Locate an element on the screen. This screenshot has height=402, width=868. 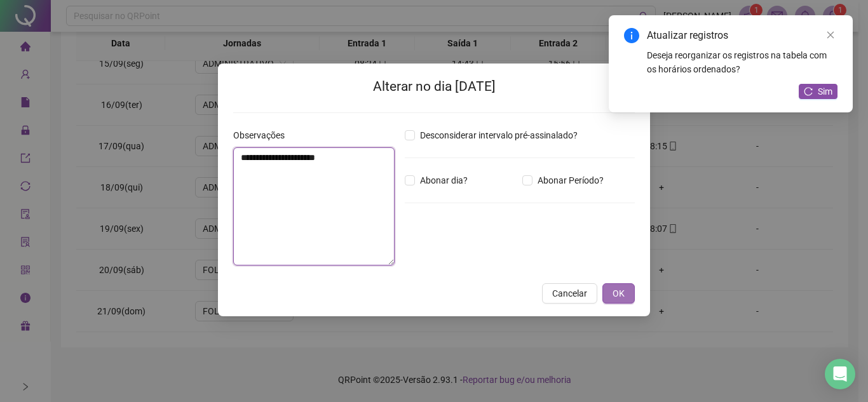
button: OK is located at coordinates (618, 294).